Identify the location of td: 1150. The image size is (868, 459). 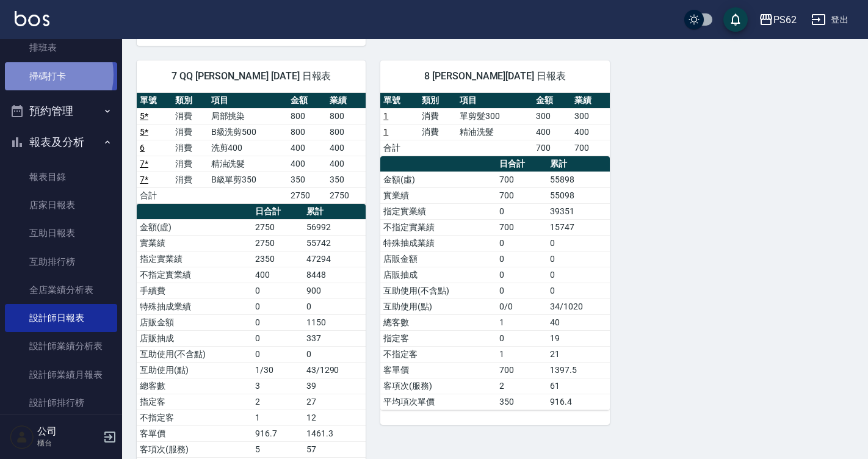
(334, 322).